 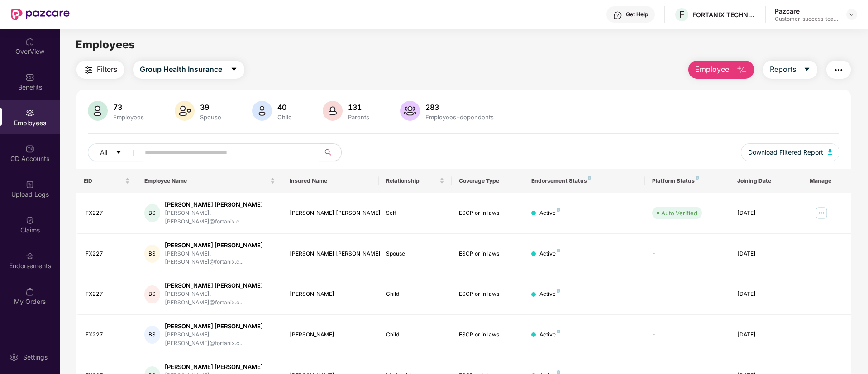 What do you see at coordinates (30, 113) in the screenshot?
I see `img: svg+xml;base64,PHN2ZyBpZD0iRW1wbG95ZWVzIiB4bWxucz0iaHR0cDovL3d3dy53My5vcmcvMjAwMC9zdmciIHdpZHRoPS...` at bounding box center [30, 113].